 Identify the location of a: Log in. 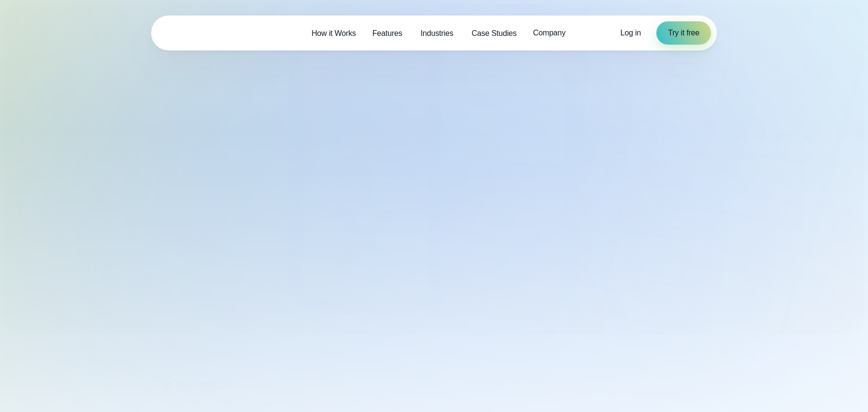
(631, 33).